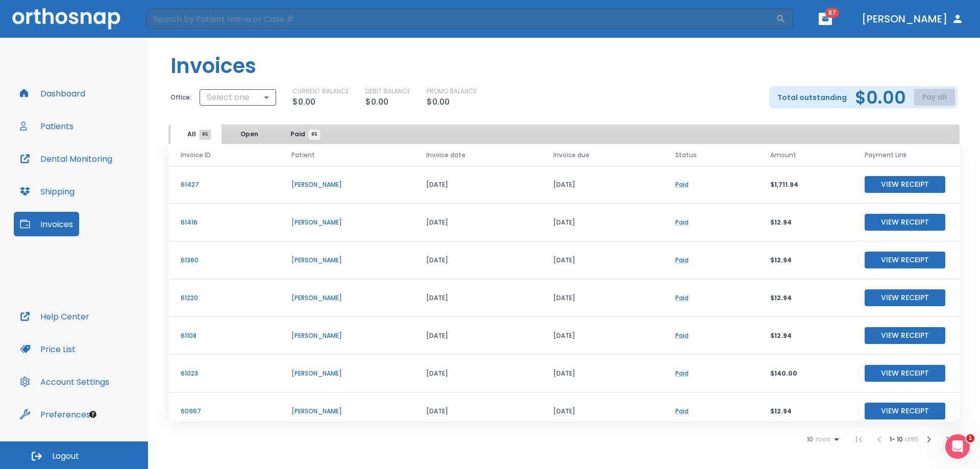  Describe the element at coordinates (65, 456) in the screenshot. I see `span: Logout` at that location.